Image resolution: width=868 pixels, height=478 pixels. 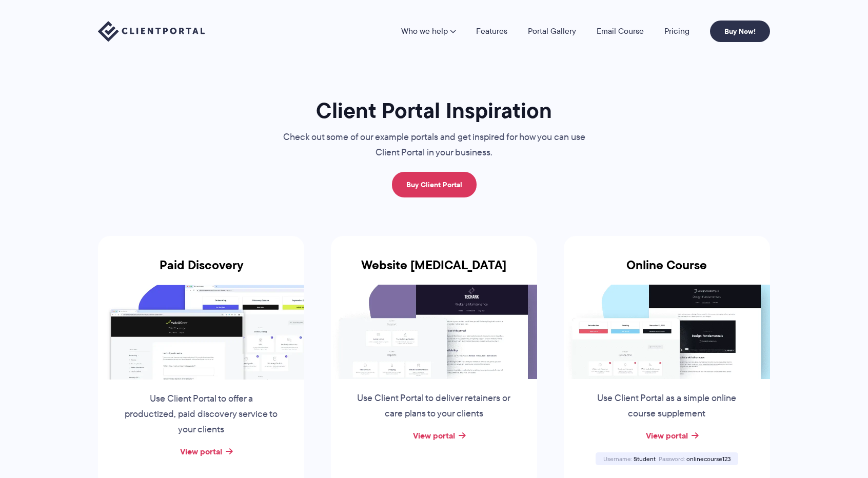 What do you see at coordinates (677, 31) in the screenshot?
I see `a: Pricing` at bounding box center [677, 31].